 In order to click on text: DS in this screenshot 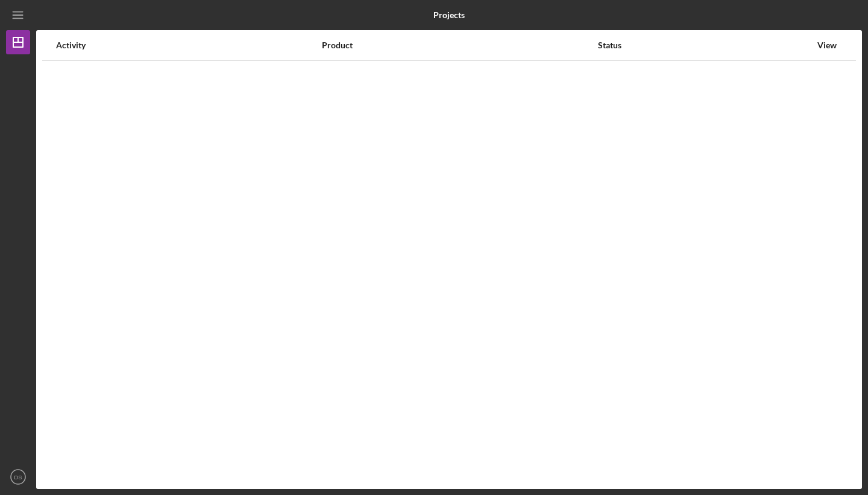, I will do `click(18, 477)`.